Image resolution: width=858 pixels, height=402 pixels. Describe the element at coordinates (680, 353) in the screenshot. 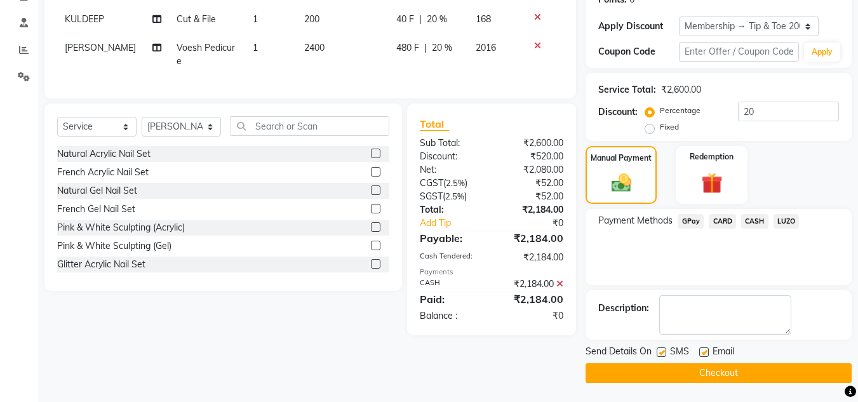

I see `span: SMS` at that location.